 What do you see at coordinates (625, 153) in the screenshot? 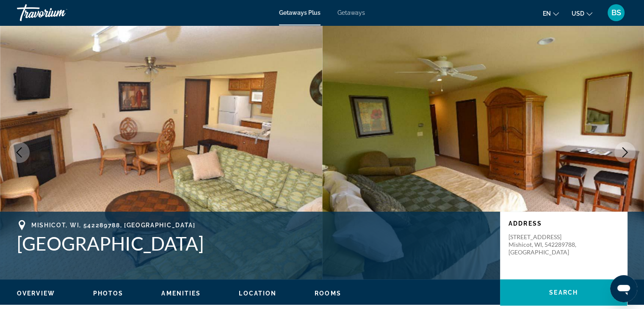
I see `button: Next image` at bounding box center [625, 153].